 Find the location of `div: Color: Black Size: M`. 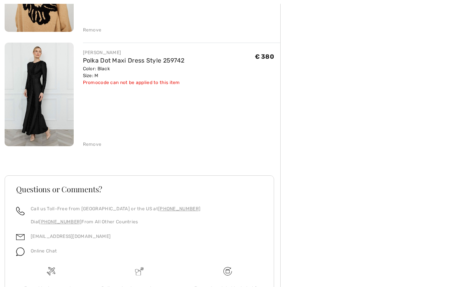

div: Color: Black Size: M is located at coordinates (134, 72).